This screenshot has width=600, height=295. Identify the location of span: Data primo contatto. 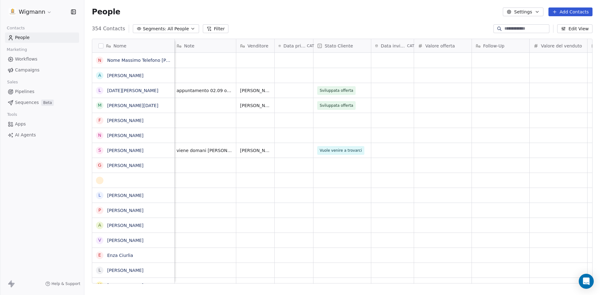
(294, 46).